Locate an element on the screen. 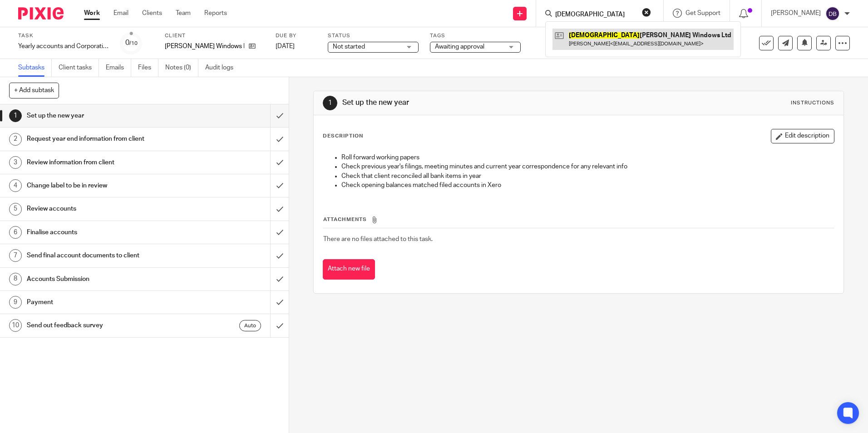 The height and width of the screenshot is (433, 868). p: Check opening balances matched filed accounts in Xero is located at coordinates (587, 185).